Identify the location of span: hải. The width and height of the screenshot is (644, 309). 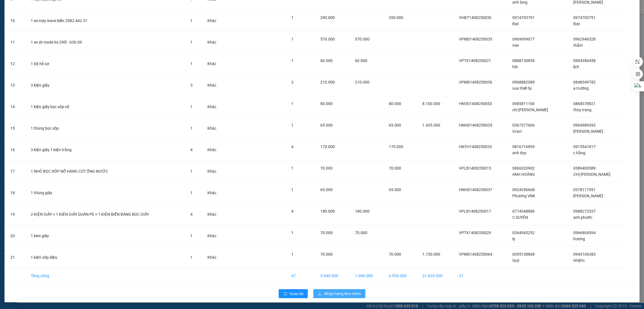
(515, 67).